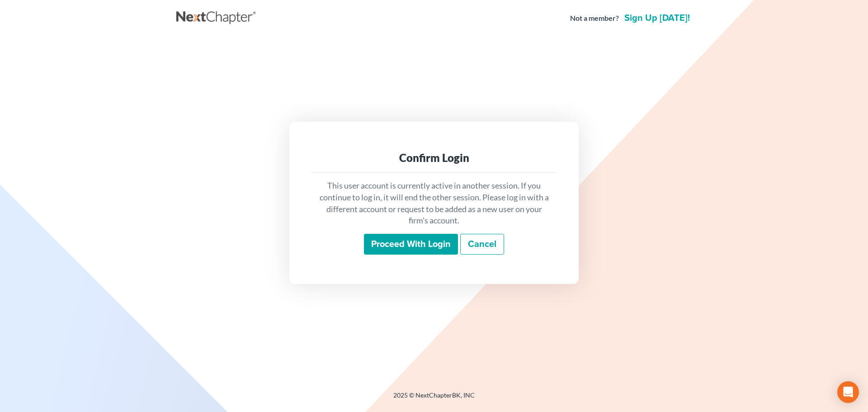 The image size is (868, 412). I want to click on div: 2025 © NextChapterBK, INC, so click(434, 399).